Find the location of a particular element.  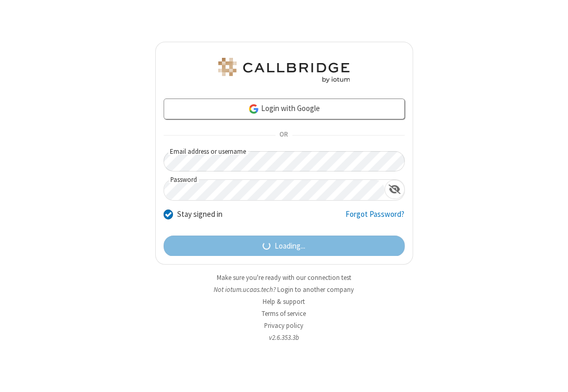

li: v2.6.353.3b is located at coordinates (284, 337).